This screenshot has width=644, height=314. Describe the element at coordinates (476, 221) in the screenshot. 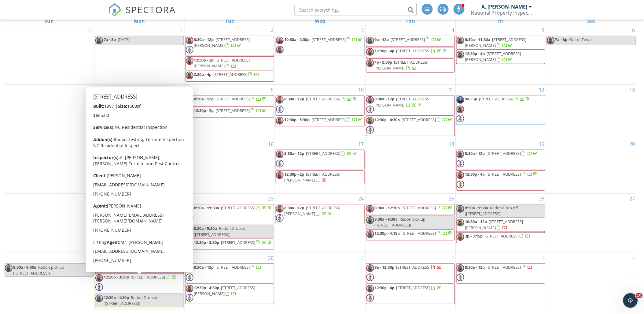

I see `span: 10:30a - 12p` at that location.